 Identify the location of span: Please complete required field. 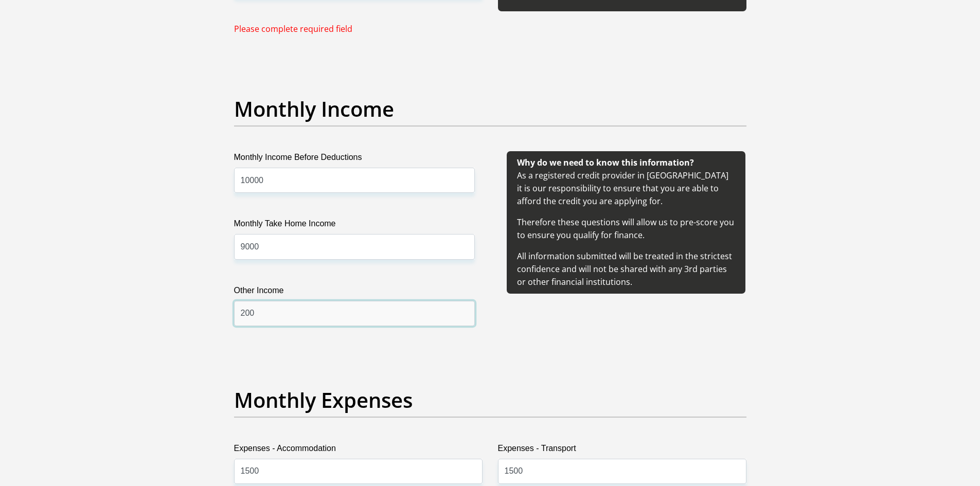
(293, 29).